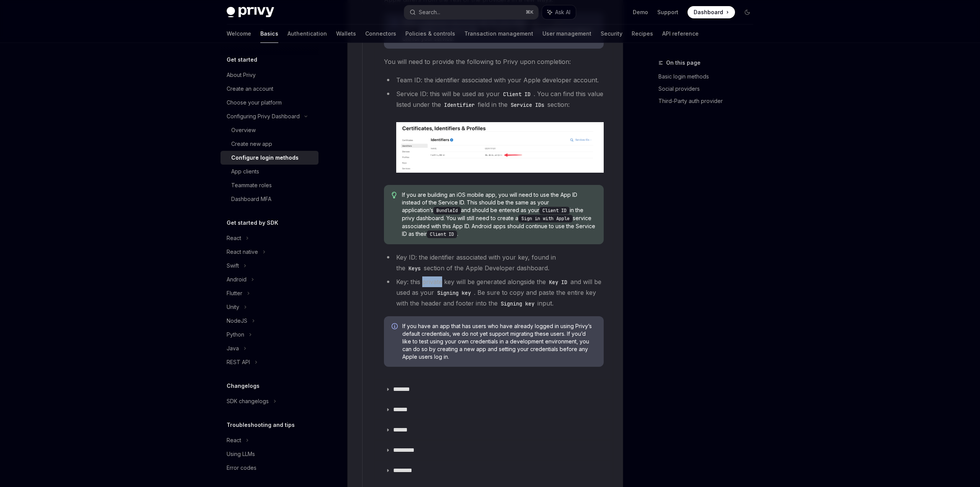  What do you see at coordinates (252, 223) in the screenshot?
I see `h5: Get started by SDK` at bounding box center [252, 223].